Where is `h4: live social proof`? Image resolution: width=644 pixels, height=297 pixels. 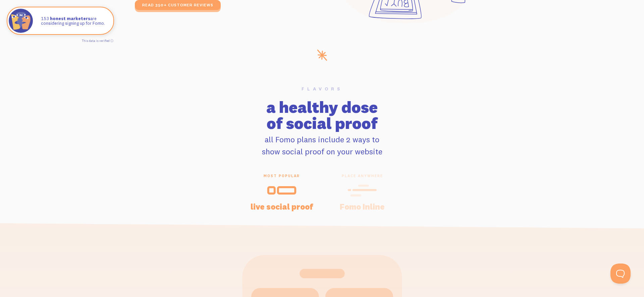 h4: live social proof is located at coordinates (282, 207).